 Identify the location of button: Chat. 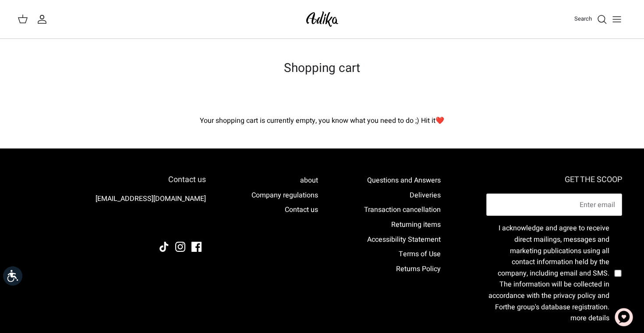
(624, 317).